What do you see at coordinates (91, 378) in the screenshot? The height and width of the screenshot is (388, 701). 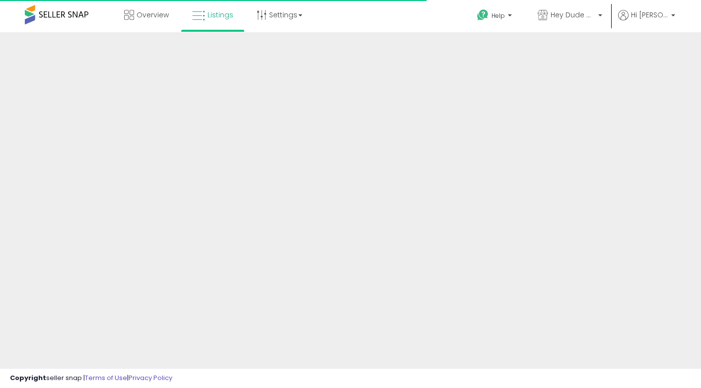 I see `div: seller snap | |` at bounding box center [91, 378].